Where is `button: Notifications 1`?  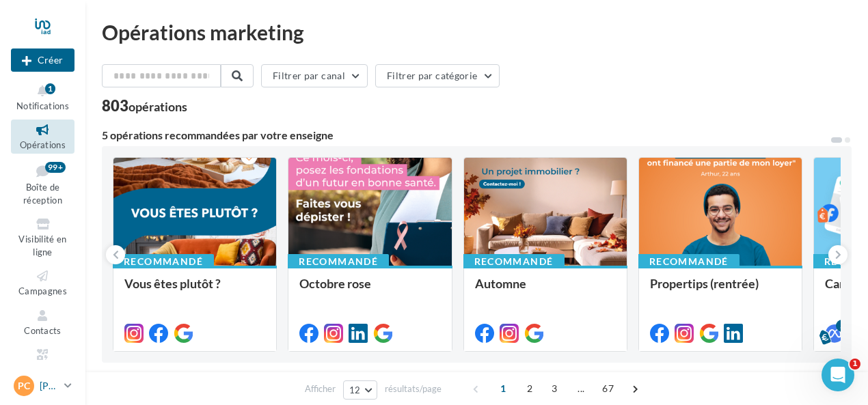 button: Notifications 1 is located at coordinates (43, 97).